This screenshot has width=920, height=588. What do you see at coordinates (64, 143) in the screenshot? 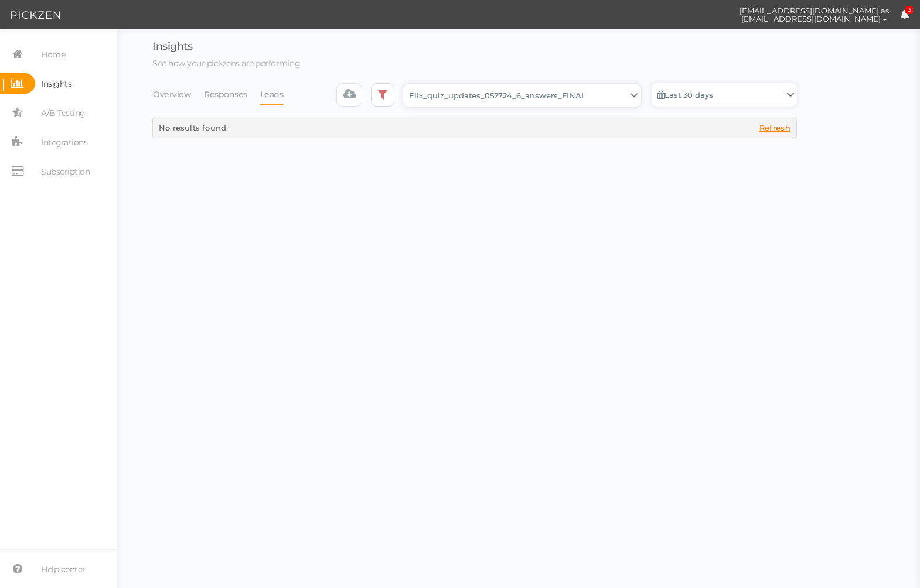
I see `span: Integrations` at bounding box center [64, 143].